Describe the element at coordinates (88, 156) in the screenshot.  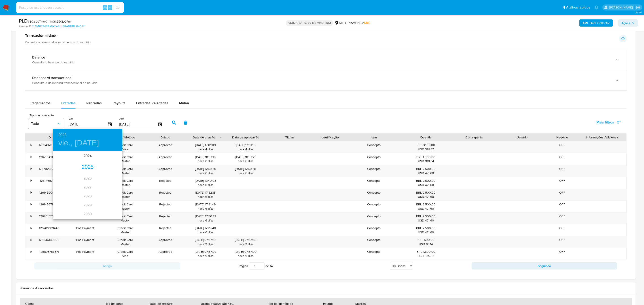
I see `div: 2024` at that location.